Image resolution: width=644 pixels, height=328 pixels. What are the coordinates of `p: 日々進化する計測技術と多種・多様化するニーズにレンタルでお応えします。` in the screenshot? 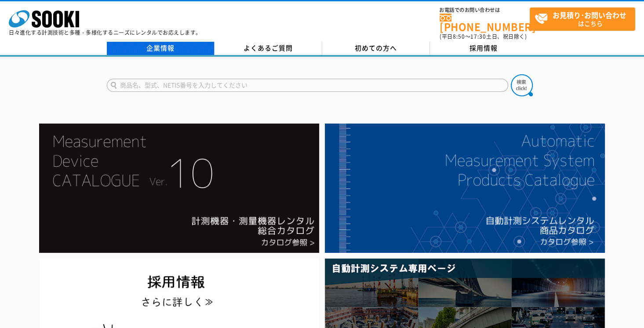 It's located at (105, 33).